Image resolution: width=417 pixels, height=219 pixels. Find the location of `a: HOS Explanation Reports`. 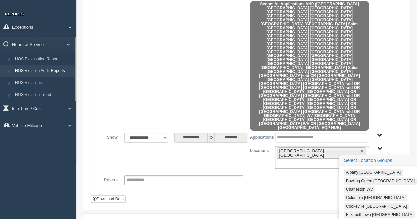

a: HOS Explanation Reports is located at coordinates (43, 59).